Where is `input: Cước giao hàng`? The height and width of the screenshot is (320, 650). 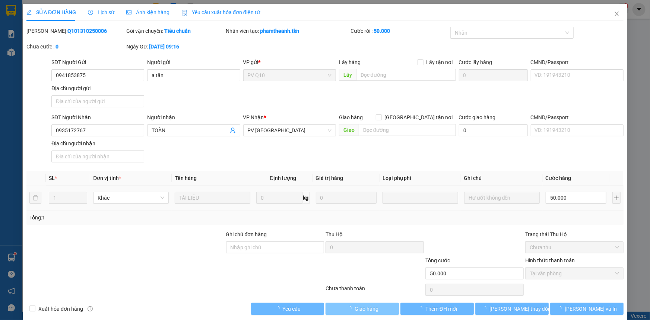 input: Cước giao hàng is located at coordinates (493, 130).